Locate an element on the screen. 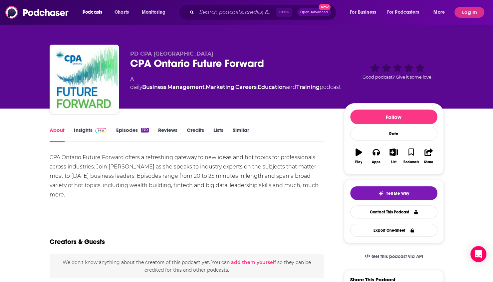 The width and height of the screenshot is (493, 282). div: Good podcast? Give it some love! is located at coordinates (398, 71).